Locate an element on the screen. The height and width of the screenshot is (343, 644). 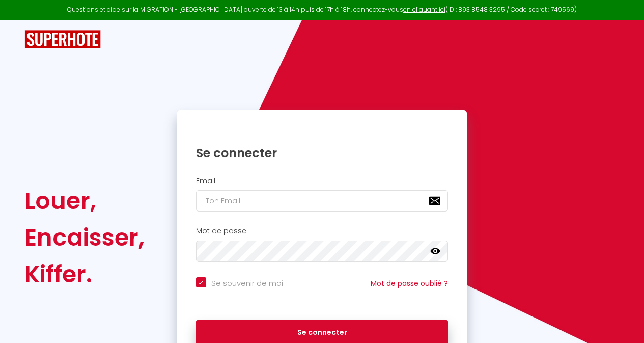
h1: Se connecter is located at coordinates (322, 153).